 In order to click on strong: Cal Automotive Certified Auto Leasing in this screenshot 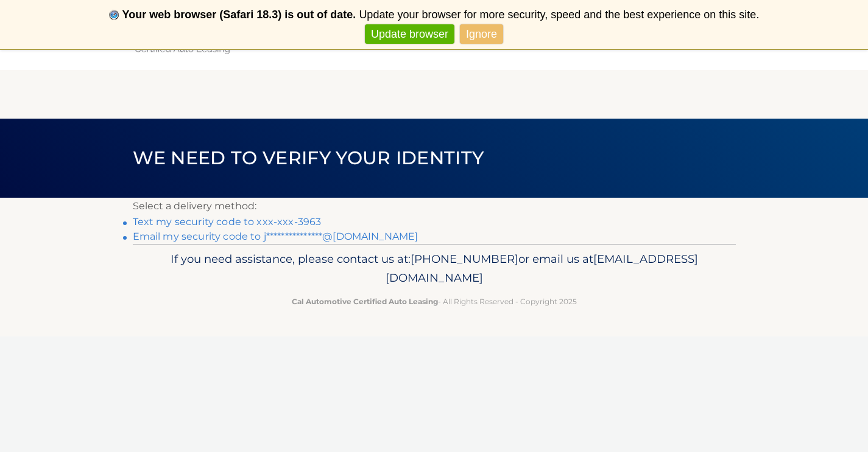, I will do `click(365, 301)`.